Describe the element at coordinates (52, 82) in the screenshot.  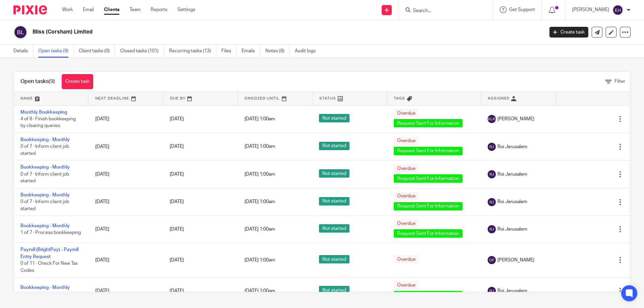
I see `span: (9)` at that location.